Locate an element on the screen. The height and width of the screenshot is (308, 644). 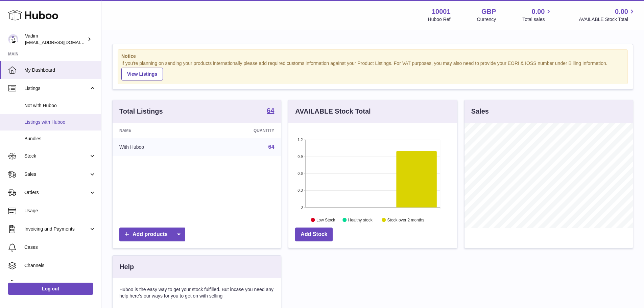
a: Log out is located at coordinates (50, 289).